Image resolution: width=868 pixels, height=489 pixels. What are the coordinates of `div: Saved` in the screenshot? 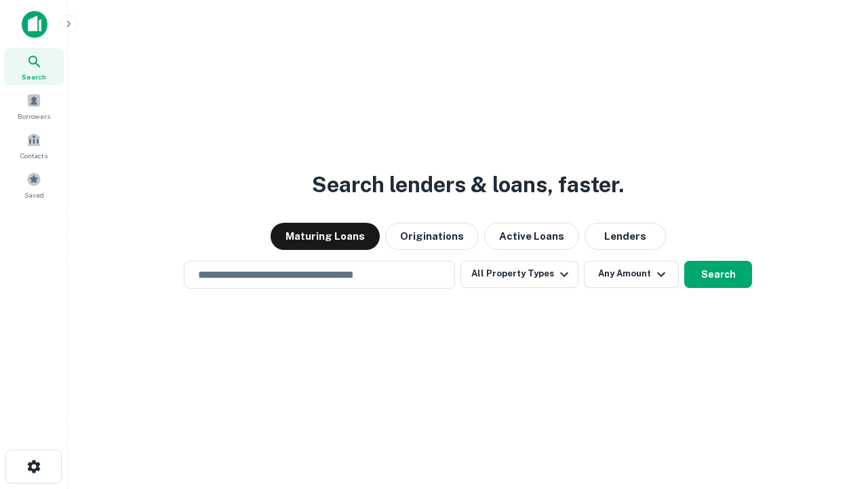 It's located at (34, 185).